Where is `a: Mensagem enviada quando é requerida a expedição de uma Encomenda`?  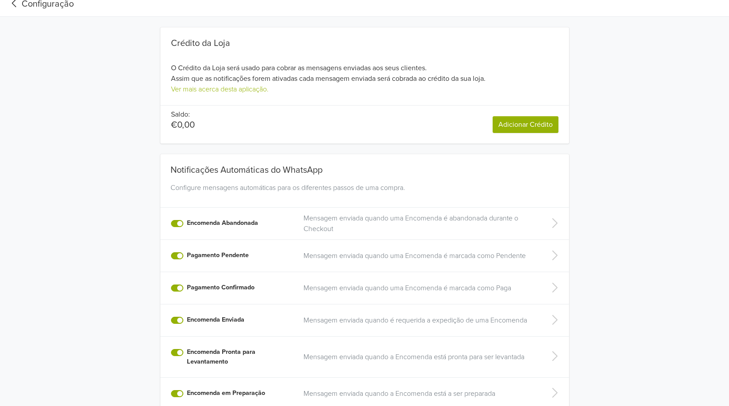
a: Mensagem enviada quando é requerida a expedição de uma Encomenda is located at coordinates (419, 320).